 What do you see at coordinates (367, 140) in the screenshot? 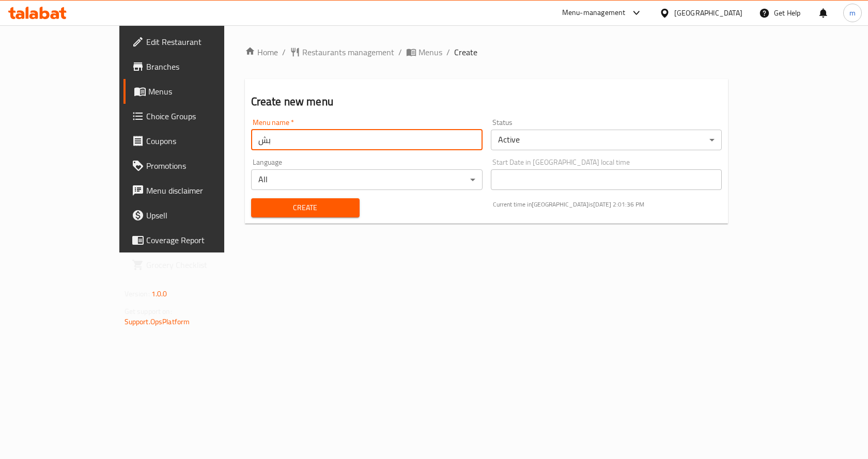
I see `input: Please enter Menu name` at bounding box center [367, 140].